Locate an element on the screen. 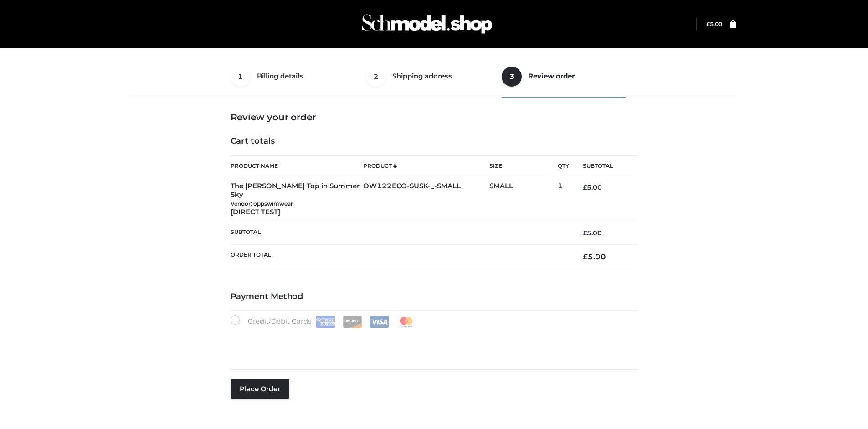 The height and width of the screenshot is (429, 868). img: Schmodel Admin 964 is located at coordinates (427, 24).